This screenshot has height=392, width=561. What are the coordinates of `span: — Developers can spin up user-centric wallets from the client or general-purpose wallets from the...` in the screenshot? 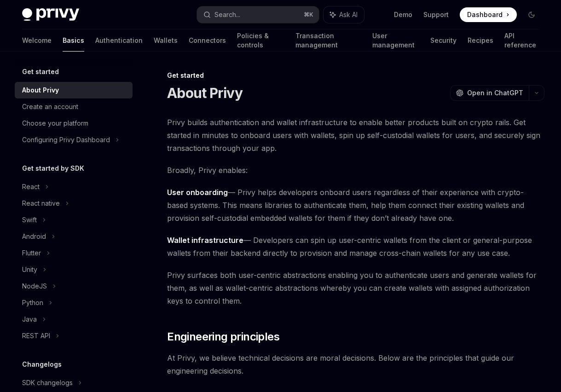 It's located at (356, 246).